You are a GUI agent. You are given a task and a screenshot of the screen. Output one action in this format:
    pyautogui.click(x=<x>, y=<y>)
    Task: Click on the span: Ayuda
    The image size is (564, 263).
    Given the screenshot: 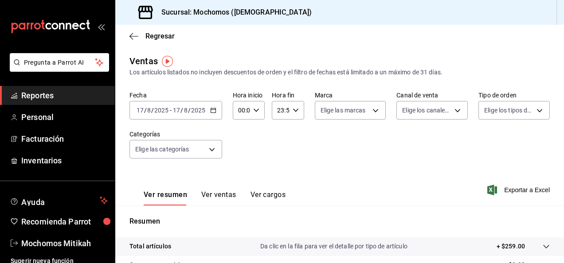 What is the action you would take?
    pyautogui.click(x=58, y=201)
    